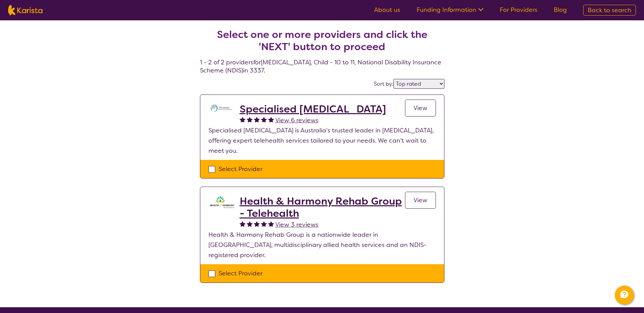 Image resolution: width=644 pixels, height=313 pixels. Describe the element at coordinates (25, 10) in the screenshot. I see `img: Karista logo` at that location.